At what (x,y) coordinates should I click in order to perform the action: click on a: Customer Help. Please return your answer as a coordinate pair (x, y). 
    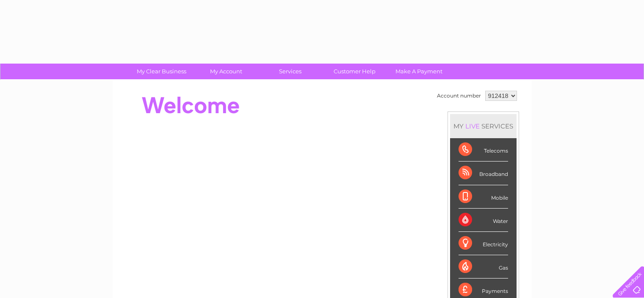
    Looking at the image, I should click on (354, 71).